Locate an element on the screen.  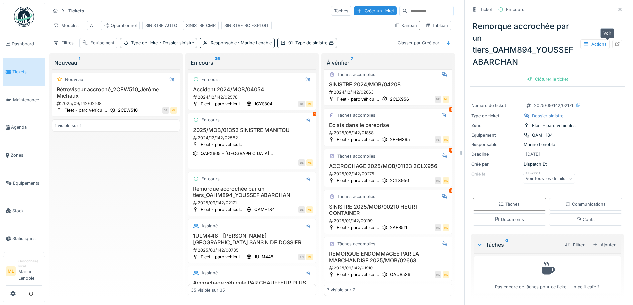
div: FL is located at coordinates (438, 140).